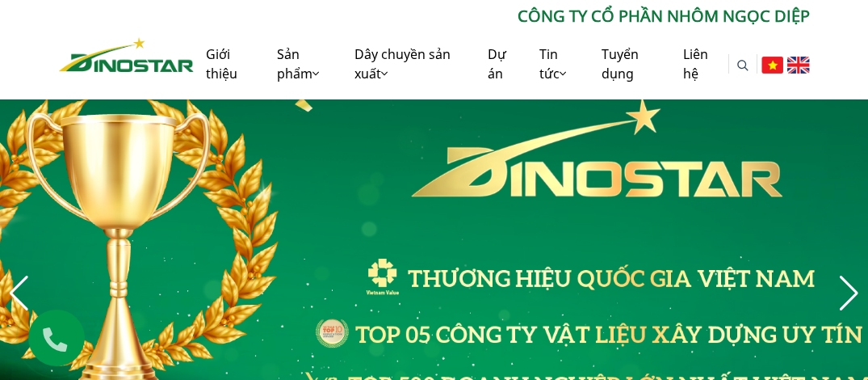 The height and width of the screenshot is (380, 868). What do you see at coordinates (502, 63) in the screenshot?
I see `a: Dự án` at bounding box center [502, 63].